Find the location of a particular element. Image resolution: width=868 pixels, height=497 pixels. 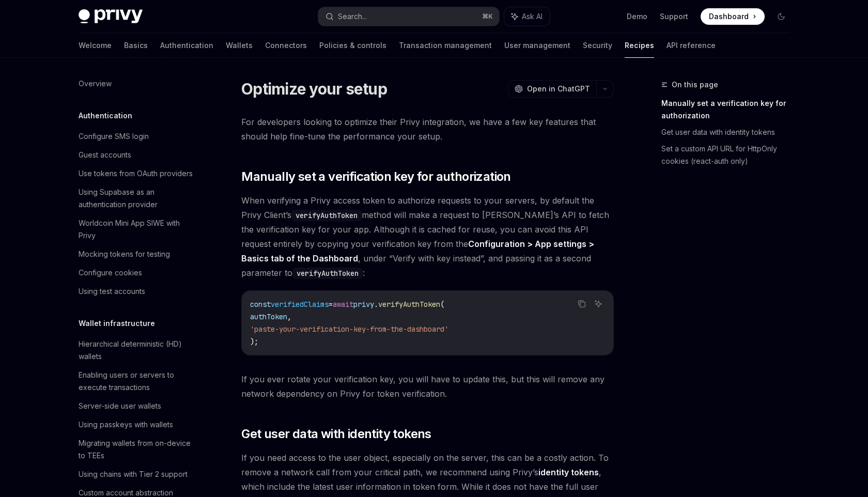

div: Configure cookies is located at coordinates (110, 273).